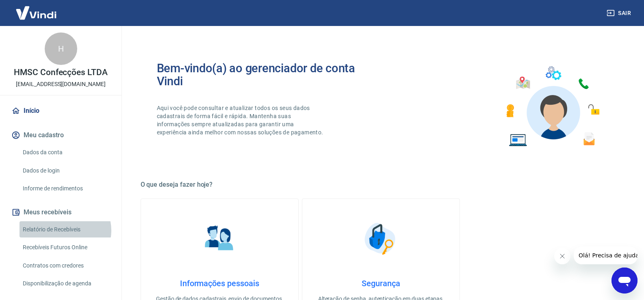 This screenshot has height=300, width=644. I want to click on h4: Segurança, so click(381, 284).